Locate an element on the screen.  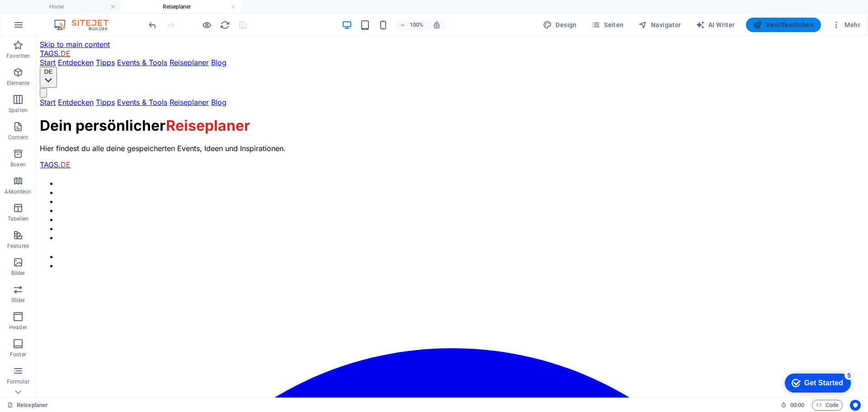
button: Navigator is located at coordinates (660, 25).